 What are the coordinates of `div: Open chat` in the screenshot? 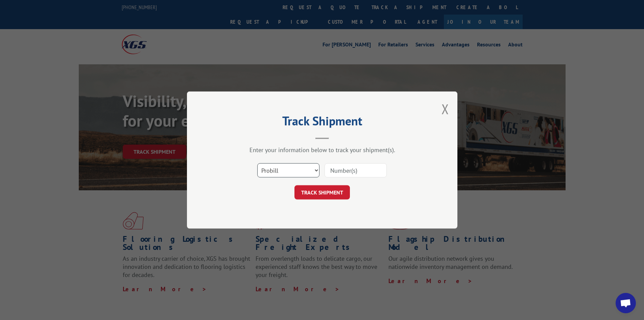 It's located at (626, 303).